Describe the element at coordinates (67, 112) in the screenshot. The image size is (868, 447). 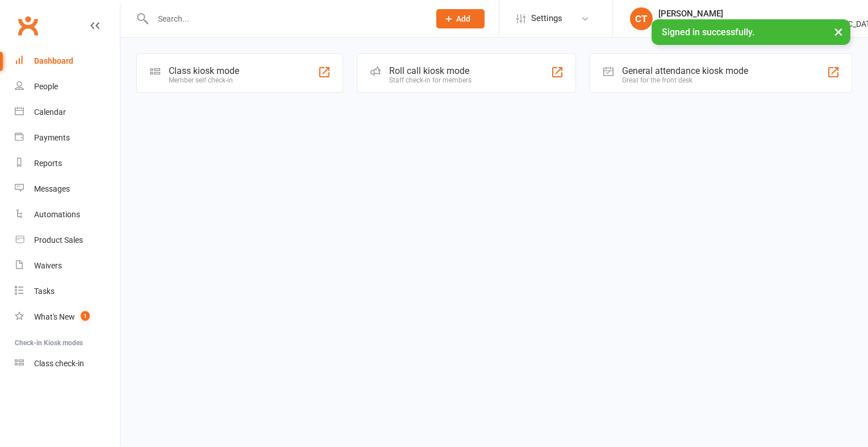
I see `a: Calendar` at that location.